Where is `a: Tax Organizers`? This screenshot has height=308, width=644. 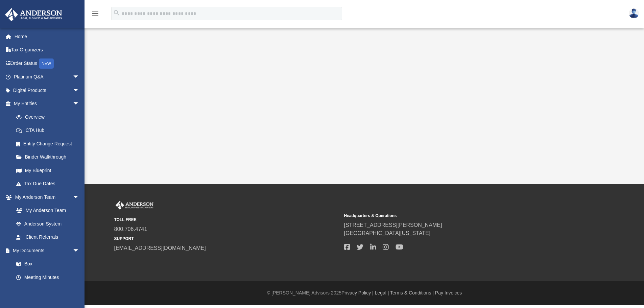
a: Tax Organizers is located at coordinates (47, 50).